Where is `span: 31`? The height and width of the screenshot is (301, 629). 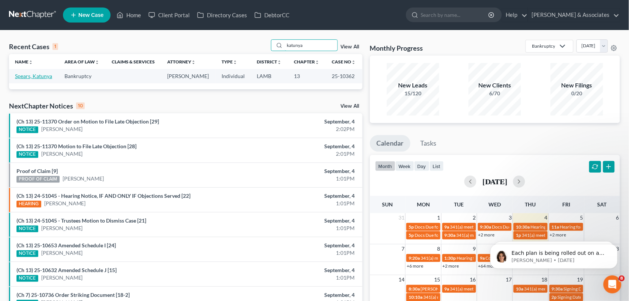
span: 31 is located at coordinates (401, 217).